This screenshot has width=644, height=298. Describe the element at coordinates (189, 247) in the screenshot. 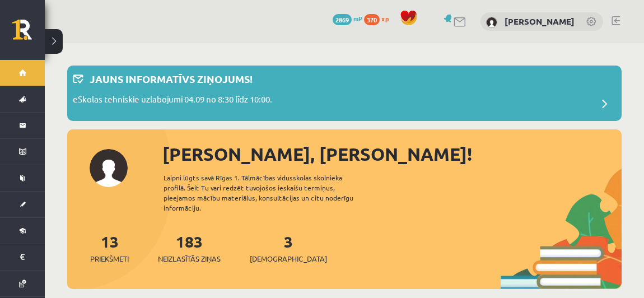

I see `a: 183Neizlasītās ziņas` at that location.